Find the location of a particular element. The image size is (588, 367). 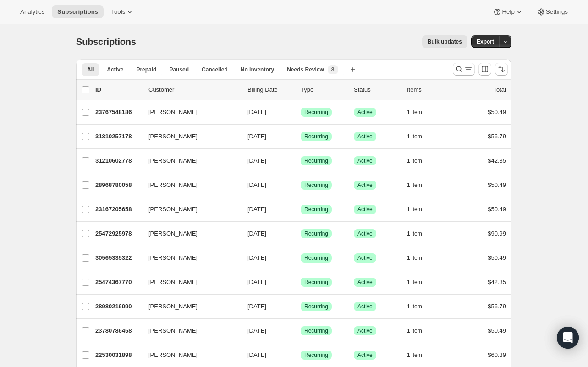

div: Items is located at coordinates (430, 90).